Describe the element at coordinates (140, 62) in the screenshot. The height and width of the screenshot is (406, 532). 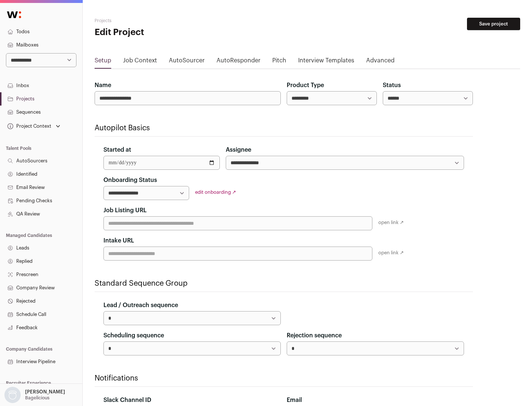
I see `a: Job Context` at that location.